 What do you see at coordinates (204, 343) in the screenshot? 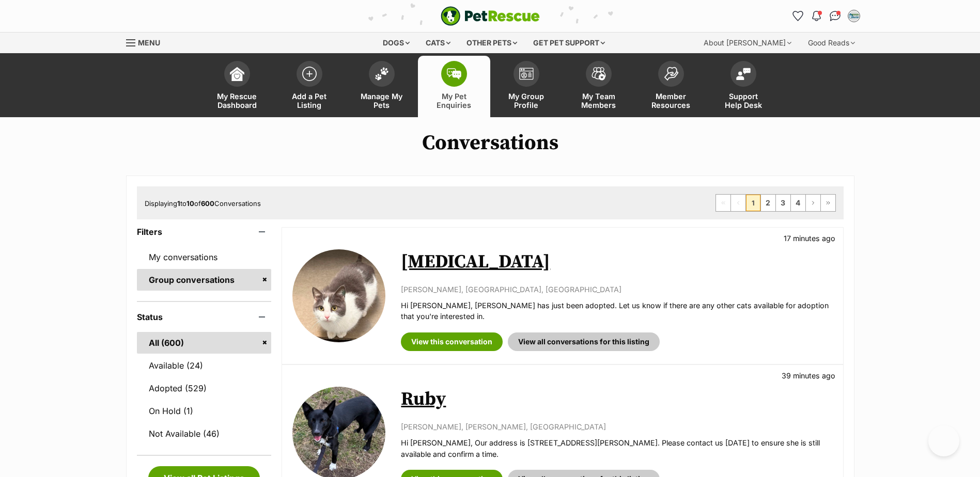
I see `a: All (600)` at bounding box center [204, 343].